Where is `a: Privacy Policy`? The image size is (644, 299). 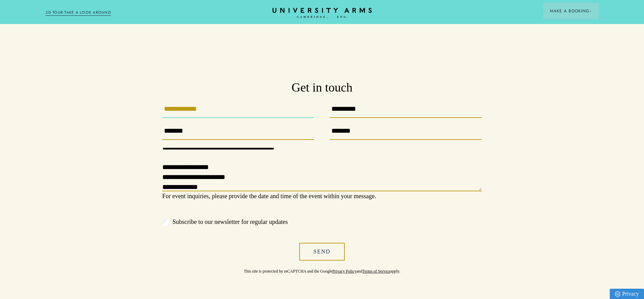 a: Privacy Policy is located at coordinates (344, 271).